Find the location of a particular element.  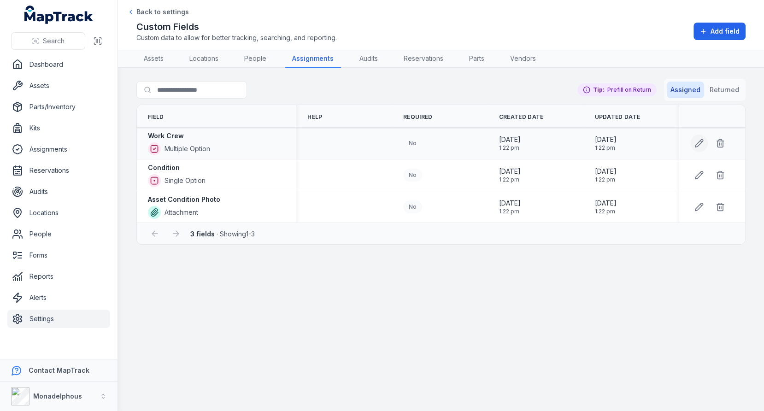

a: Assigned is located at coordinates (686, 90).